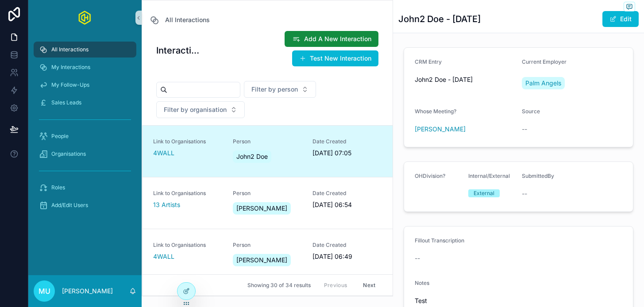 This screenshot has width=644, height=307. What do you see at coordinates (435, 111) in the screenshot?
I see `span: Whose Meeting?` at bounding box center [435, 111].